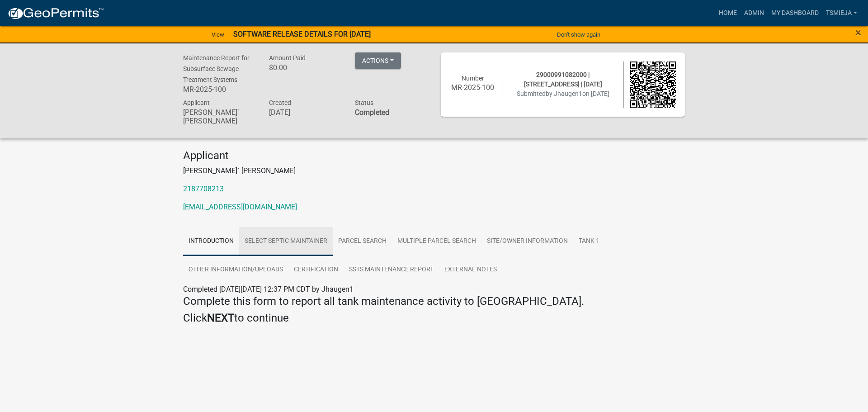 The image size is (868, 412). I want to click on a: 2187708213, so click(204, 188).